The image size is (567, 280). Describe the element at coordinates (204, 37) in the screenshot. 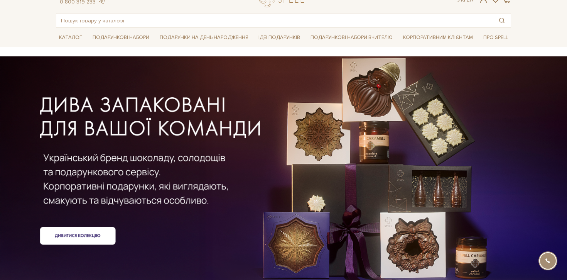

I see `a: Подарунки на День народження` at that location.